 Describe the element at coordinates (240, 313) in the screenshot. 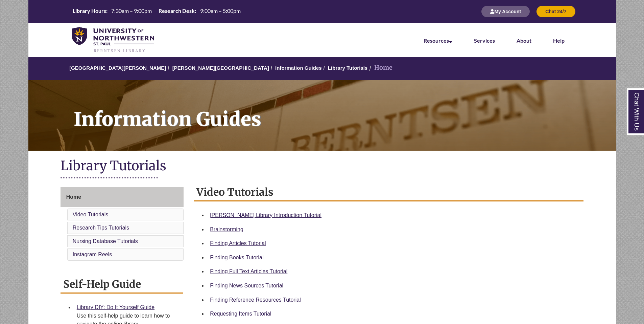

I see `a: Requesting Items Tutorial` at that location.